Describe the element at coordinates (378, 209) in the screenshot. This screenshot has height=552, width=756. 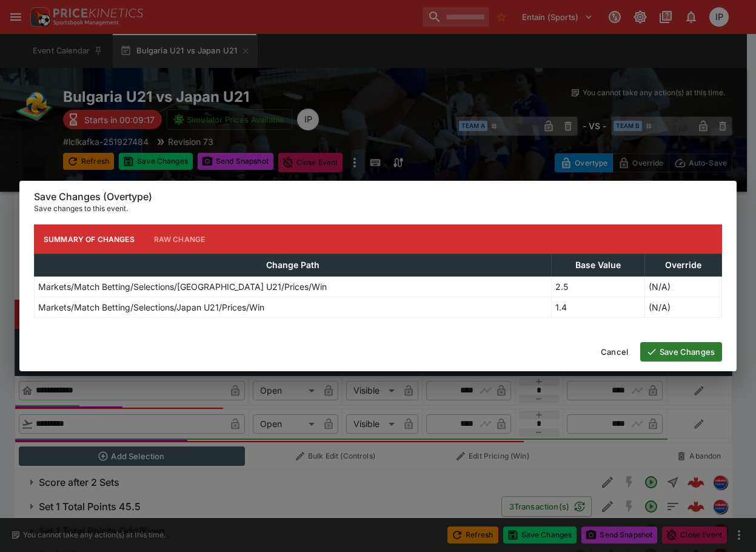
I see `p: Save changes to this event.` at that location.